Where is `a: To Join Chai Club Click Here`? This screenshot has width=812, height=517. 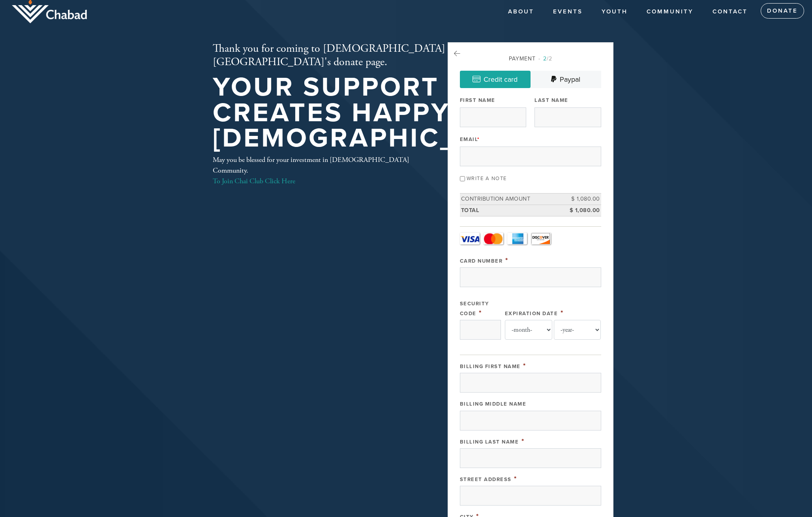 a: To Join Chai Club Click Here is located at coordinates (254, 180).